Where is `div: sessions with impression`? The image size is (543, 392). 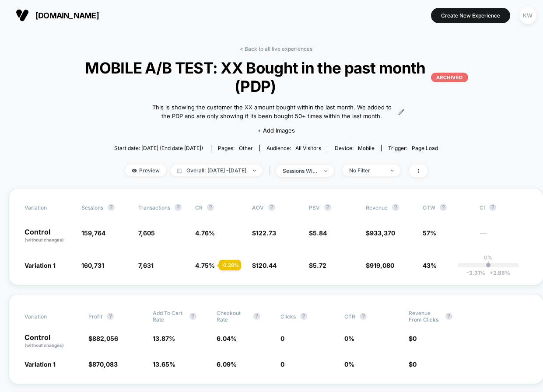 div: sessions with impression is located at coordinates (300, 170).